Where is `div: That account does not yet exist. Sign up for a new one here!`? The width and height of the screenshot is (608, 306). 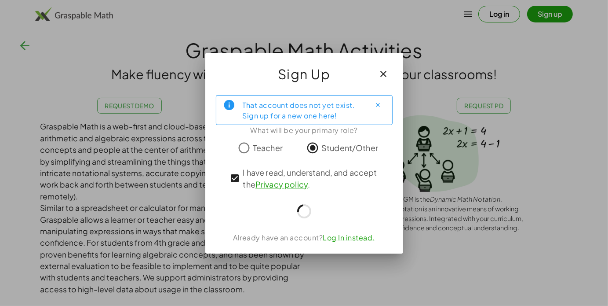
div: That account does not yet exist. Sign up for a new one here! is located at coordinates (303, 110).